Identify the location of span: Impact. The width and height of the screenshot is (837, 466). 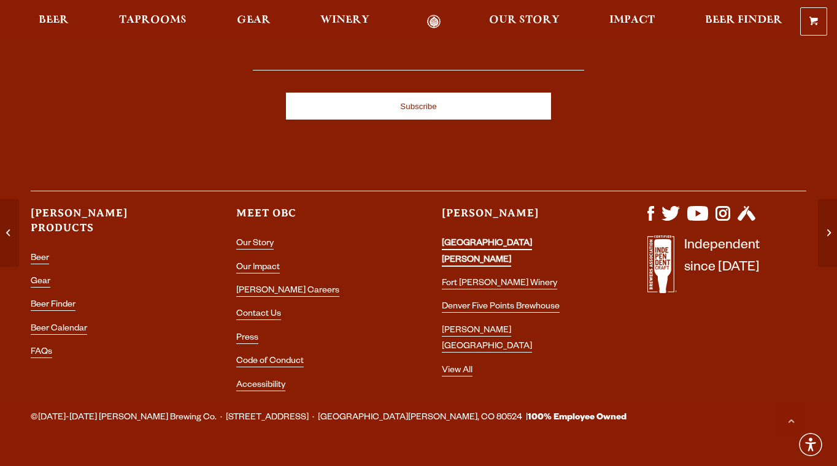
(632, 20).